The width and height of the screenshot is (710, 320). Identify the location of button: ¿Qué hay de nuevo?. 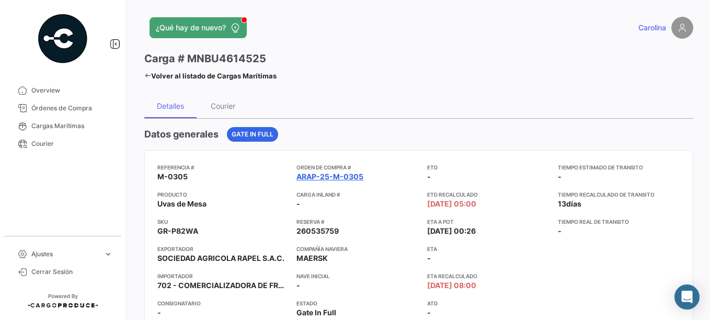
(198, 28).